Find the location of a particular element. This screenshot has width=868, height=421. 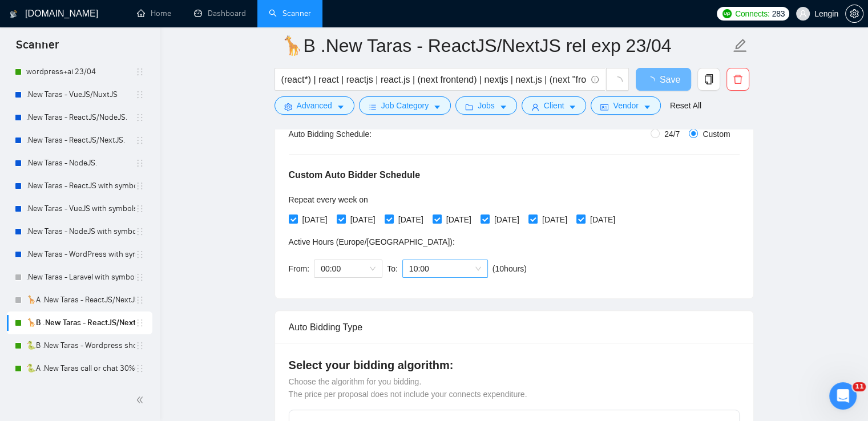

span: ( 10 hours) is located at coordinates (510, 269).